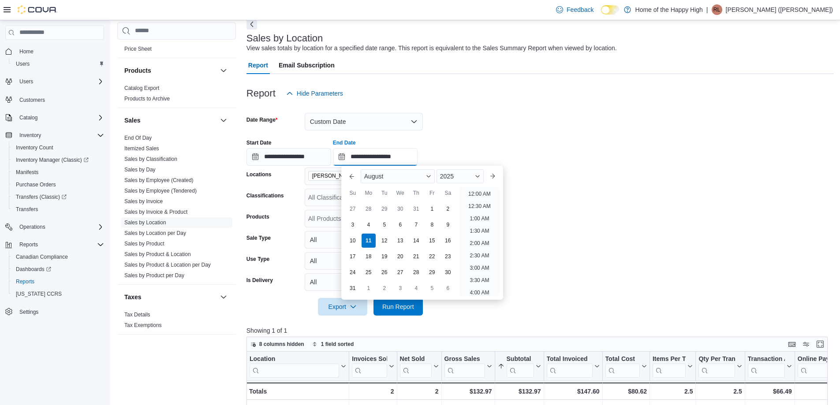 This screenshot has height=405, width=840. Describe the element at coordinates (55, 227) in the screenshot. I see `button: Operations` at that location.